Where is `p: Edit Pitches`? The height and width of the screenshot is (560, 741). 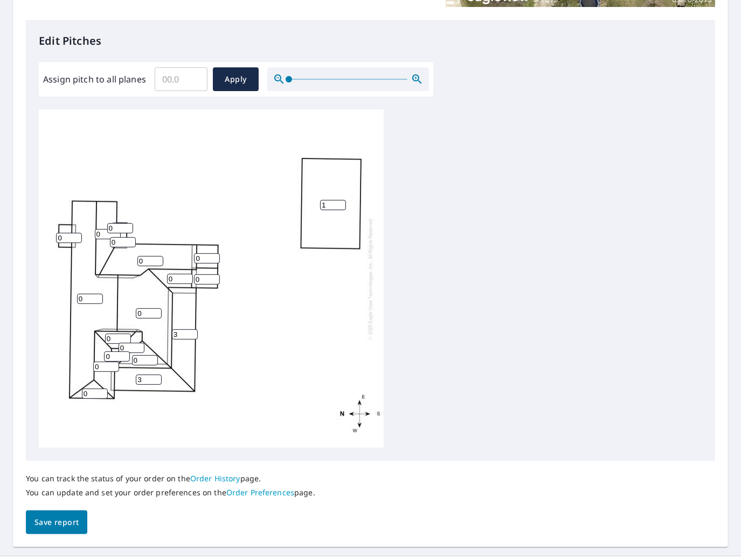 p: Edit Pitches is located at coordinates (370, 41).